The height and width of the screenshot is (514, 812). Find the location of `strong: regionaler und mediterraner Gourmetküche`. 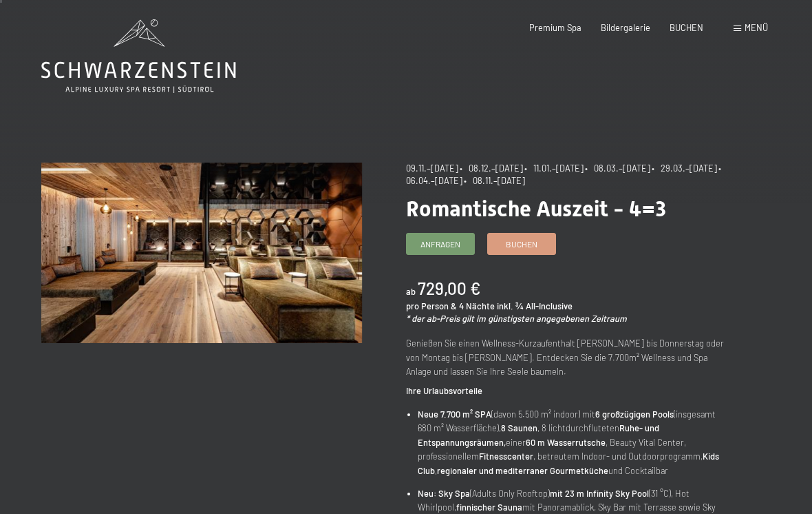

strong: regionaler und mediterraner Gourmetküche is located at coordinates (522, 471).